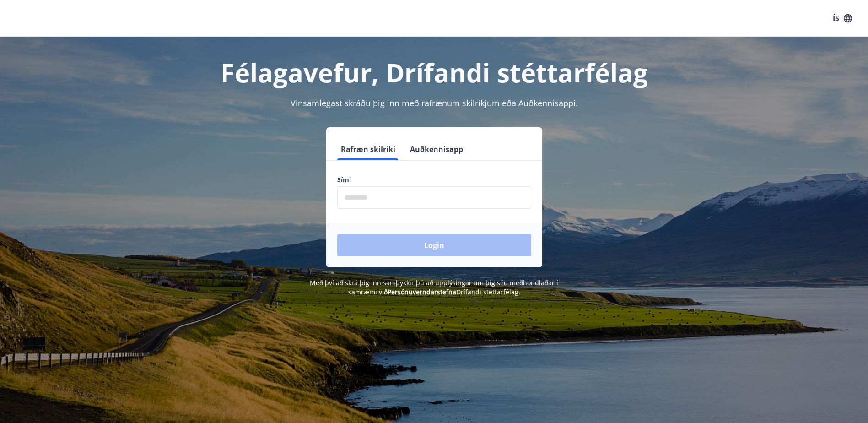 The width and height of the screenshot is (868, 423). Describe the element at coordinates (434, 73) in the screenshot. I see `h1: Félagavefur, Drífandi stéttarfélag` at that location.